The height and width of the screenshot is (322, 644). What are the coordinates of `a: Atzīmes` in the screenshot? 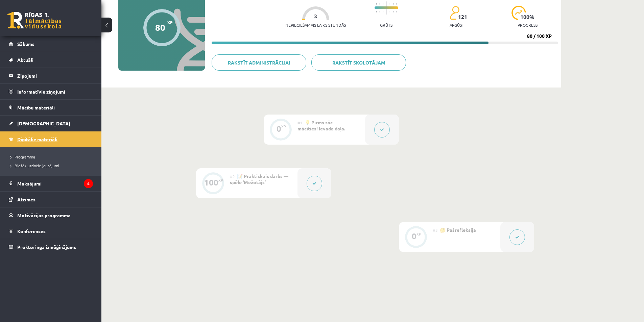 It's located at (51, 199).